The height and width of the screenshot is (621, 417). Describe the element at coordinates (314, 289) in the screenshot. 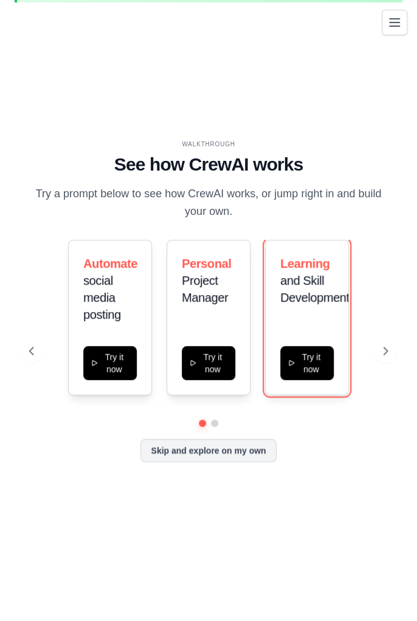

I see `span: and Skill Development` at that location.